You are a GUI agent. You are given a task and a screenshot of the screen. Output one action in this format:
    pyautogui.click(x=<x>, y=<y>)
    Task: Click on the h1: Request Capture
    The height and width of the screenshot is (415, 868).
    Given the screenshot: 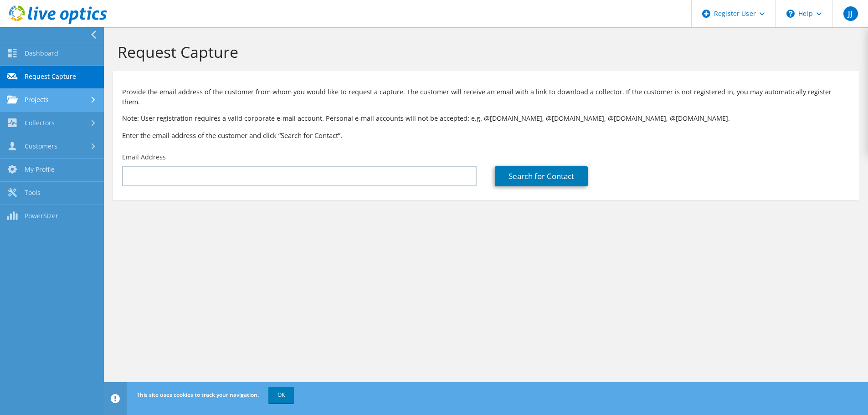 What is the action you would take?
    pyautogui.click(x=484, y=52)
    